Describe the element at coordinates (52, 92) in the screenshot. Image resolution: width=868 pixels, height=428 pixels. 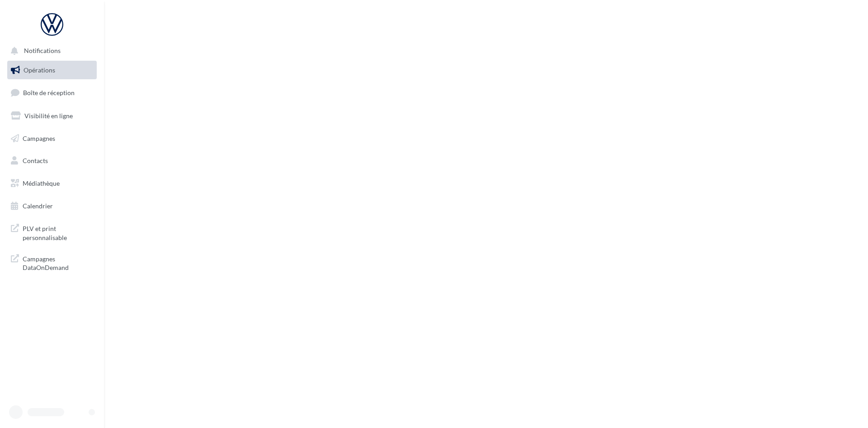
I see `a: Boîte de réception` at that location.